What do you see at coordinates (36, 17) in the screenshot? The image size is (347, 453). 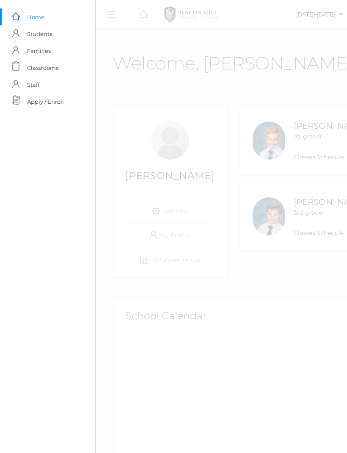 I see `span: Home` at bounding box center [36, 17].